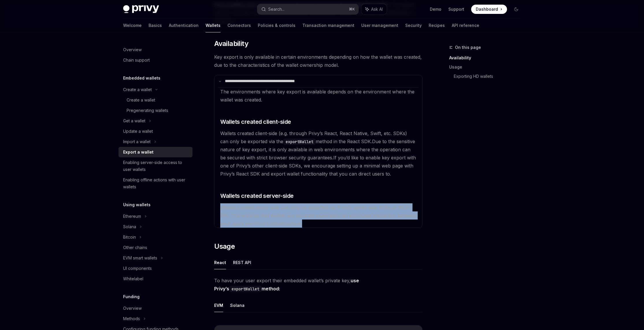 This screenshot has width=644, height=330. Describe the element at coordinates (218, 305) in the screenshot. I see `button: EVM` at that location.